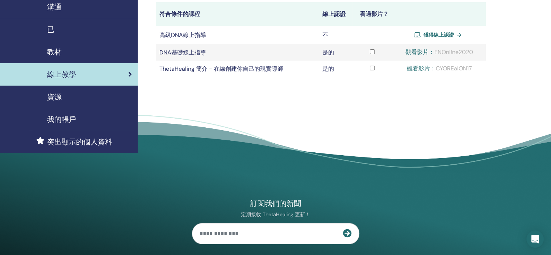 Image resolution: width=551 pixels, height=255 pixels. I want to click on font: ThetaHealing 簡介 - 在線創建你自己的現實導師, so click(221, 68).